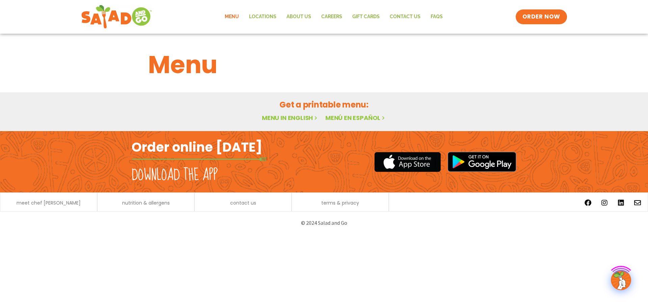 The height and width of the screenshot is (307, 648). What do you see at coordinates (262, 17) in the screenshot?
I see `a: Locations` at bounding box center [262, 17].